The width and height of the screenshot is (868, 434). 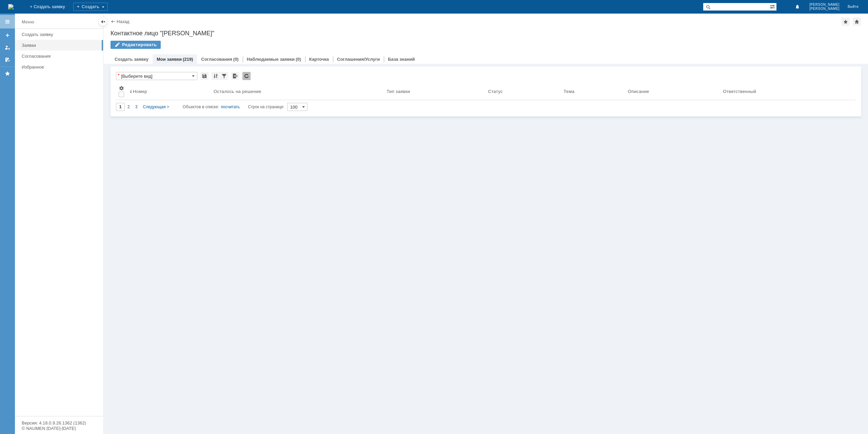 I want to click on div: Ответственный, so click(x=740, y=91).